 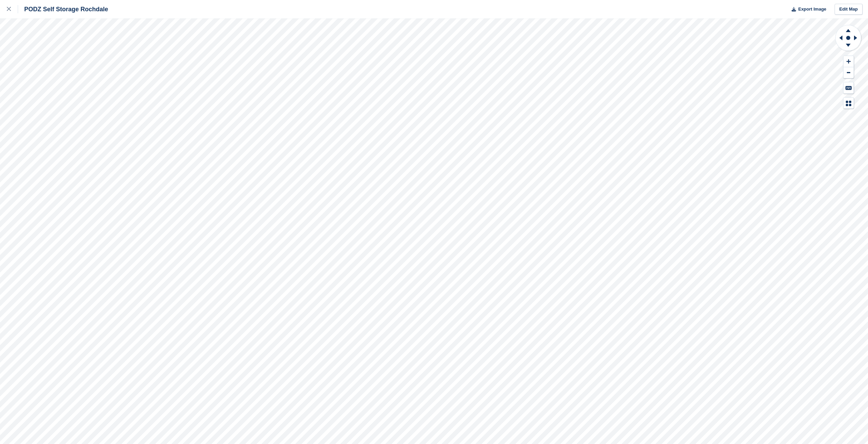 What do you see at coordinates (849, 103) in the screenshot?
I see `button: Map Legend` at bounding box center [849, 103].